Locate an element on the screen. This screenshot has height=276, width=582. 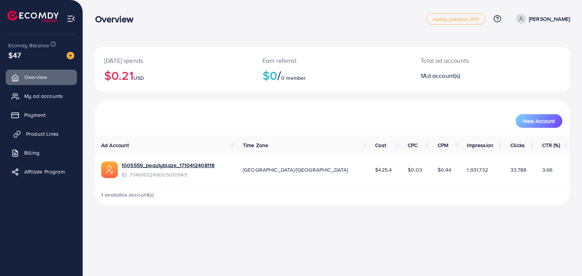
span: CPC is located at coordinates (412, 145).